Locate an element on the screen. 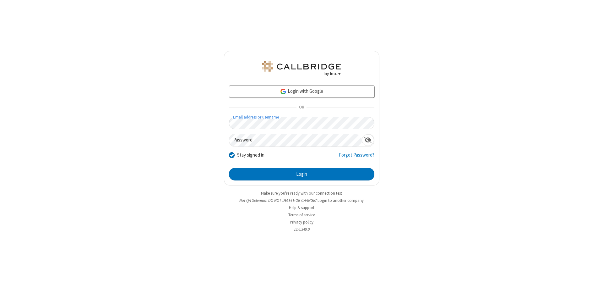 Image resolution: width=603 pixels, height=288 pixels. a: Terms of service is located at coordinates (302, 215).